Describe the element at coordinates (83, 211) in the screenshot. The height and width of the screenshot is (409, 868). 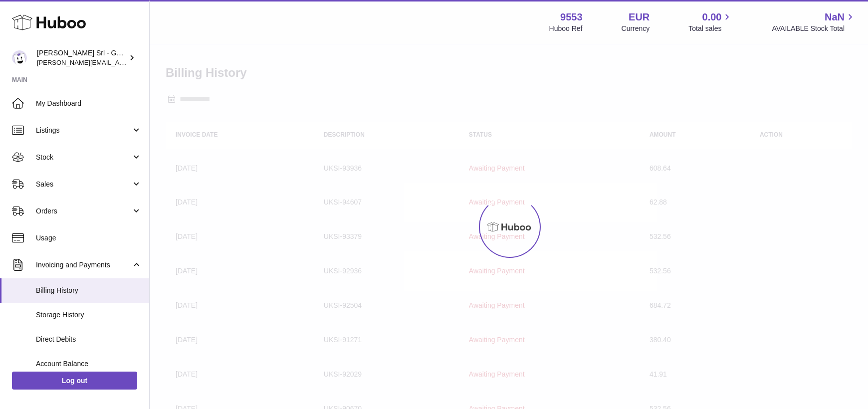
I see `span: Orders` at that location.